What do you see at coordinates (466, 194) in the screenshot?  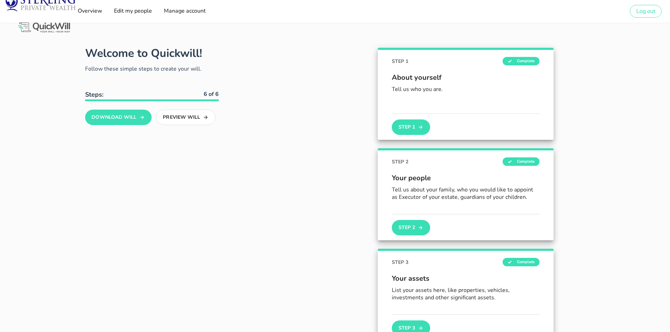 I see `p: Tell us about your family, who you would like to appoint as Executor of your estate, guardians of...` at bounding box center [466, 194].